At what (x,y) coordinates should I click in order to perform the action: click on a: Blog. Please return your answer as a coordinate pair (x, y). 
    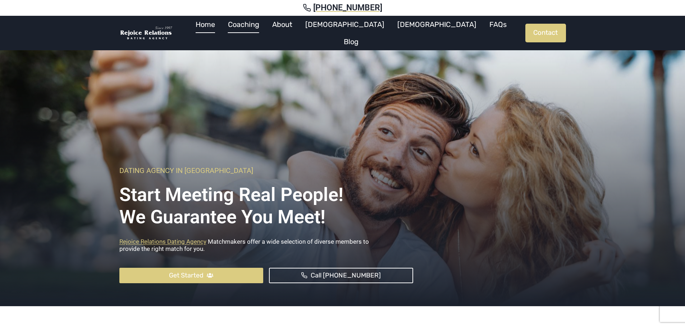
    Looking at the image, I should click on (351, 42).